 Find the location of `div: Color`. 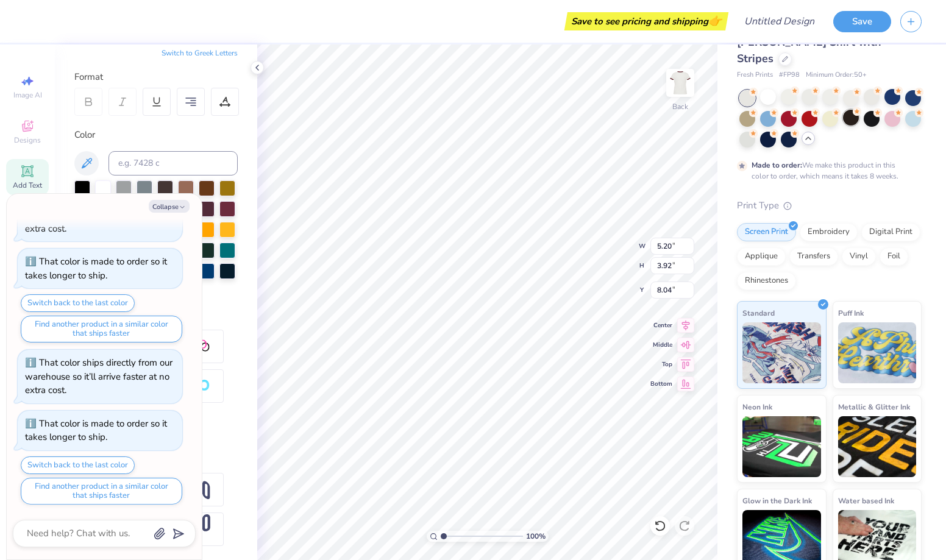

div: Color is located at coordinates (156, 135).